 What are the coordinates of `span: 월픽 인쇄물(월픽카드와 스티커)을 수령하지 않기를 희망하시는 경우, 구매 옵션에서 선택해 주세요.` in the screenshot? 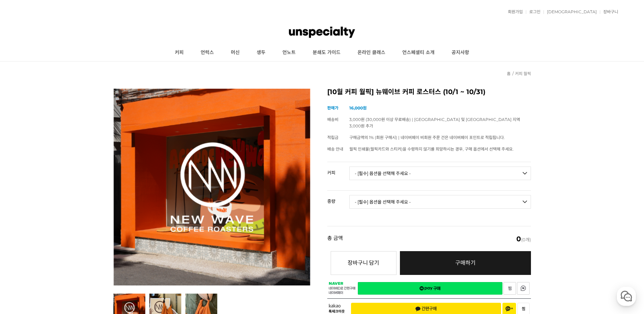 It's located at (432, 149).